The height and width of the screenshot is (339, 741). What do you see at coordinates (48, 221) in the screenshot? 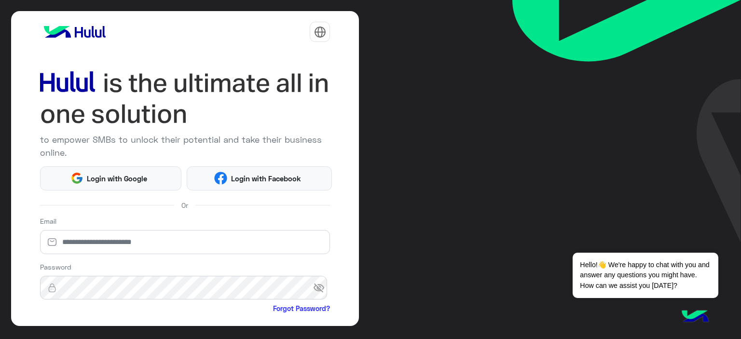
I see `label: Email` at bounding box center [48, 221].